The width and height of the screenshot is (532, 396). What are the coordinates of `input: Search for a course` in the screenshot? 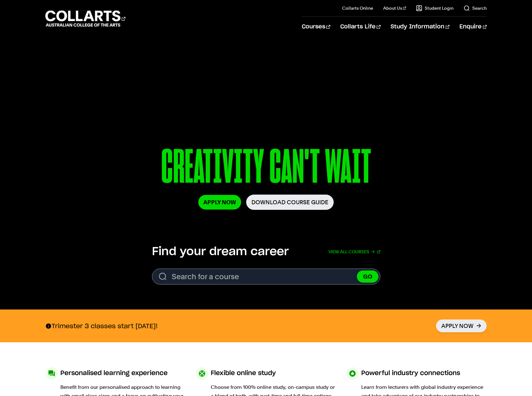 It's located at (266, 276).